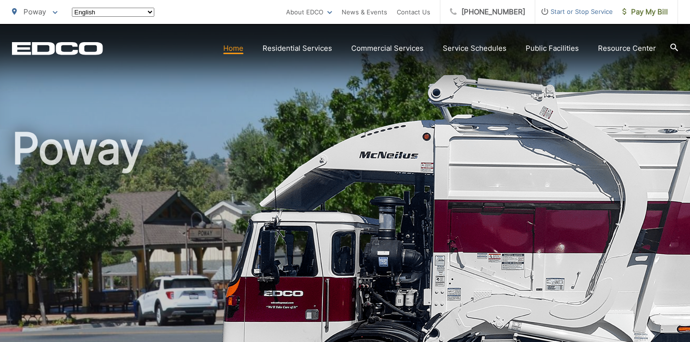 The height and width of the screenshot is (342, 690). I want to click on a: About EDCO, so click(309, 12).